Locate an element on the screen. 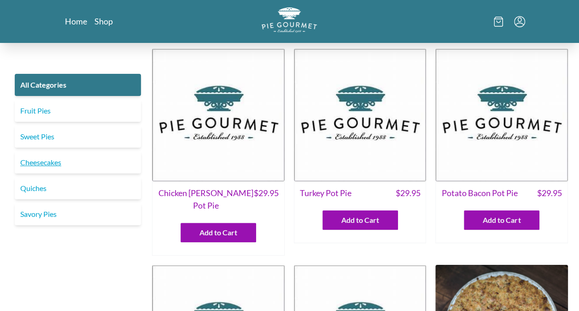  img: Potato Bacon Pot Pie is located at coordinates (502, 115).